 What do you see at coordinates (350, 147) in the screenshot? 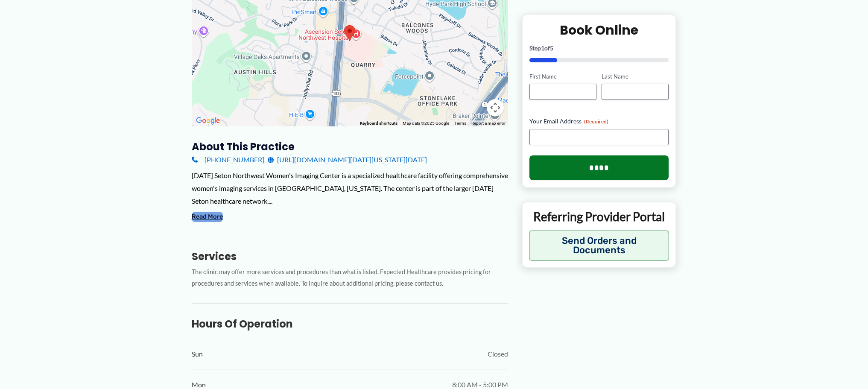
I see `h3: About this practice` at bounding box center [350, 147].